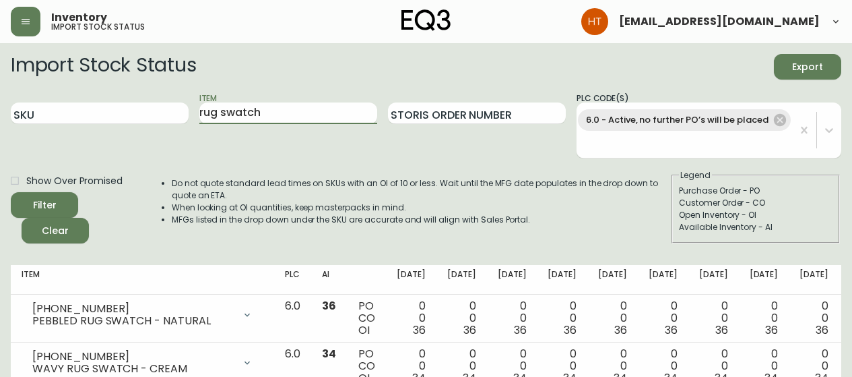 This screenshot has width=852, height=377. Describe the element at coordinates (756, 227) in the screenshot. I see `div: Available Inventory - AI` at that location.